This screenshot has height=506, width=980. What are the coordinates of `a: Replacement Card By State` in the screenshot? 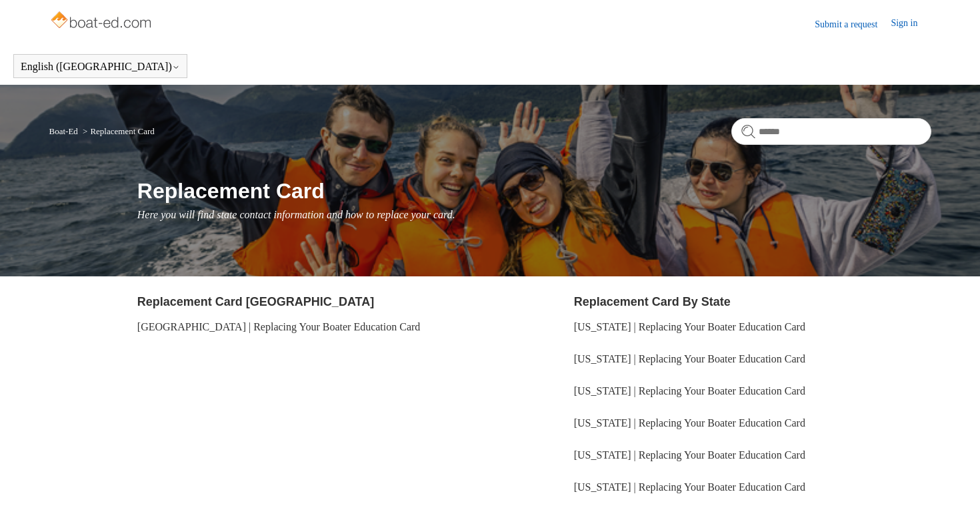 It's located at (652, 302).